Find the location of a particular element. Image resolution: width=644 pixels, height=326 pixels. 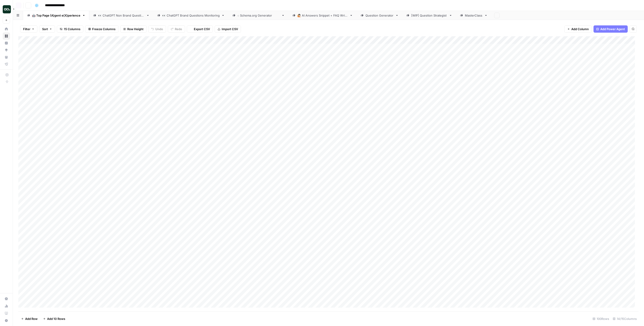

span: Export CSV is located at coordinates (202, 29).